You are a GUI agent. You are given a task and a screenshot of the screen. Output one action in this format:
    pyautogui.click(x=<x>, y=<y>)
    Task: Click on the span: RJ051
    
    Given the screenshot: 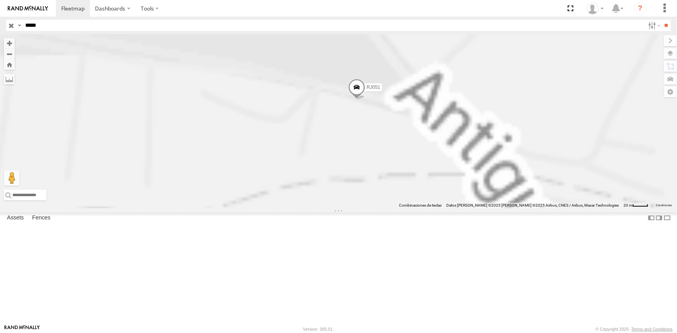 What is the action you would take?
    pyautogui.click(x=374, y=87)
    